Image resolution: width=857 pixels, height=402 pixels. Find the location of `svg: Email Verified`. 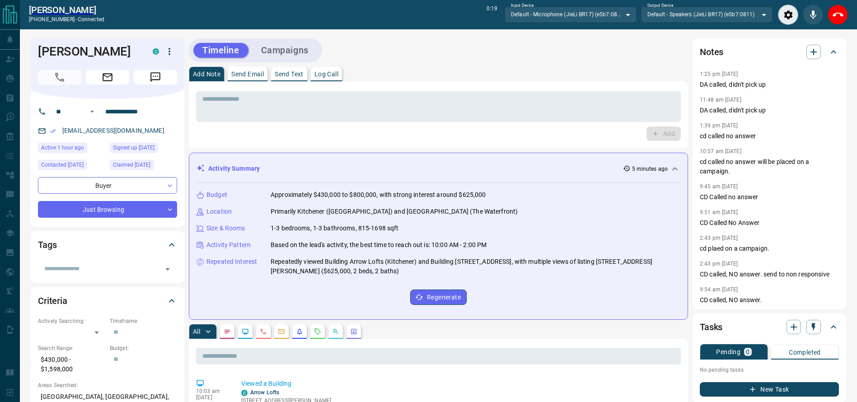

svg: Email Verified is located at coordinates (53, 131).